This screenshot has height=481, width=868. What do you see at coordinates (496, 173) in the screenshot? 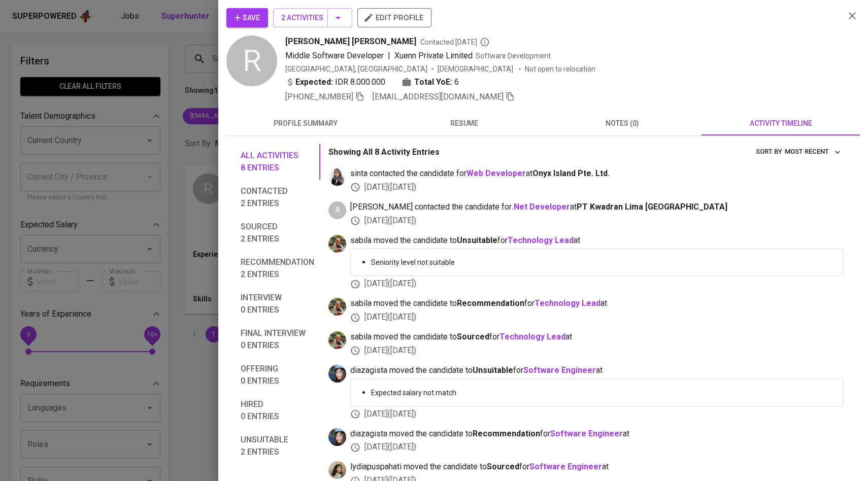
I see `b: Web Developer` at bounding box center [496, 173].